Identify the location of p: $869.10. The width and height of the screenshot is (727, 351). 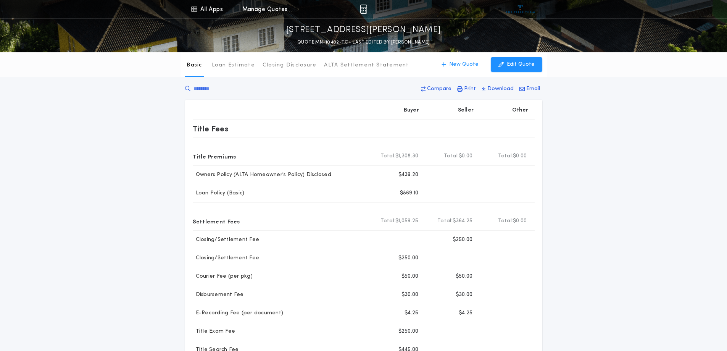
(409, 193).